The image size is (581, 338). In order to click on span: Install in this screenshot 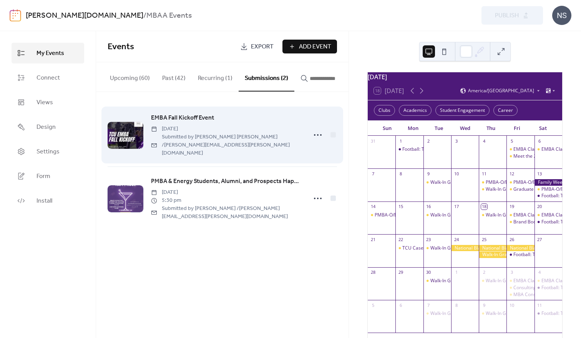, I will do `click(44, 201)`.